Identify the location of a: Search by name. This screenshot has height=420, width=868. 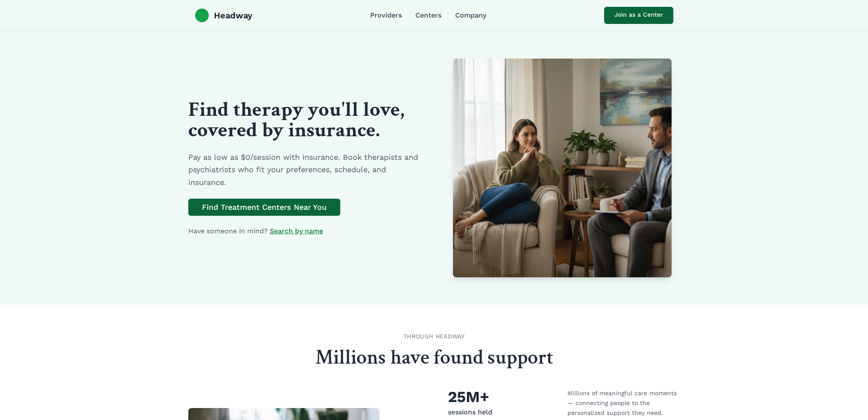
(296, 231).